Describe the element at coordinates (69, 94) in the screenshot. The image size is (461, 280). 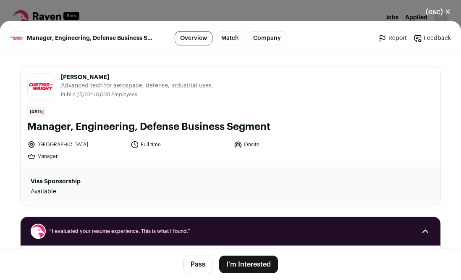
I see `li: Public` at that location.